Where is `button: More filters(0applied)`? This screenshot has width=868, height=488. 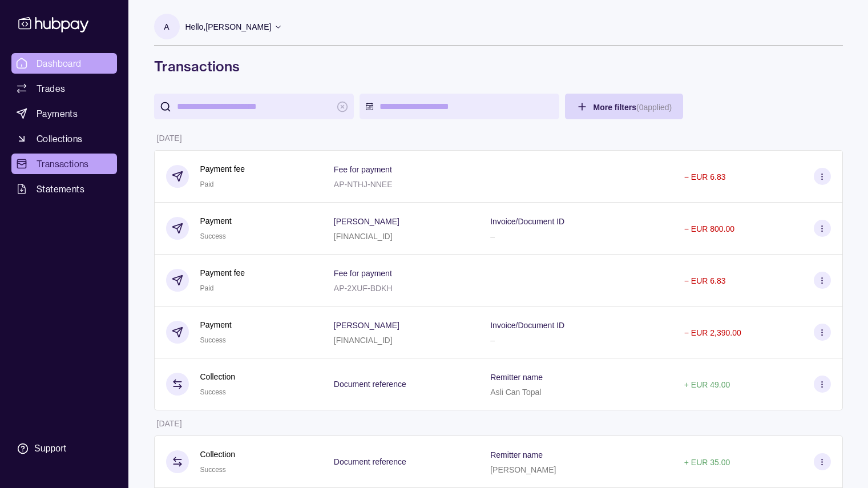
button: More filters(0applied) is located at coordinates (624, 106).